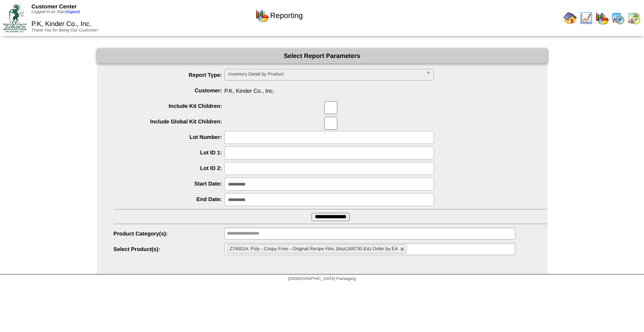 Image resolution: width=644 pixels, height=332 pixels. Describe the element at coordinates (286, 15) in the screenshot. I see `span: Reporting` at that location.